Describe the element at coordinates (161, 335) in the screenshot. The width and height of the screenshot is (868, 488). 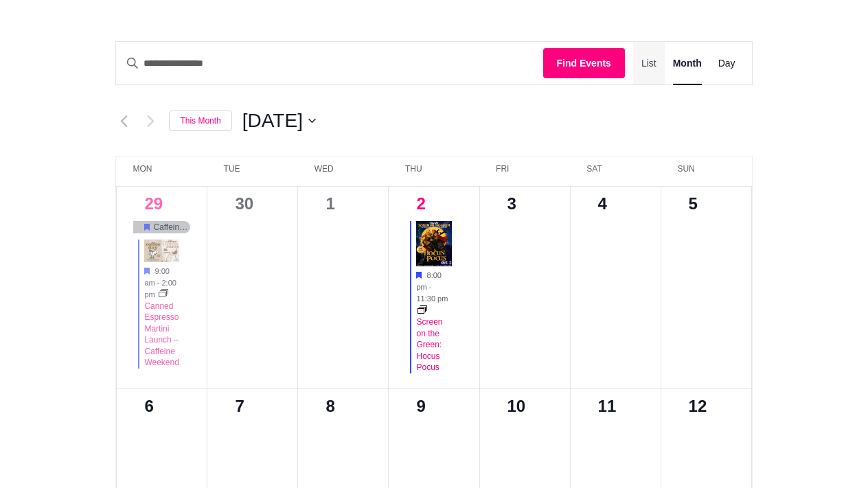
I see `a: Canned Espresso Martini Launch – Caffeine Weekend` at that location.